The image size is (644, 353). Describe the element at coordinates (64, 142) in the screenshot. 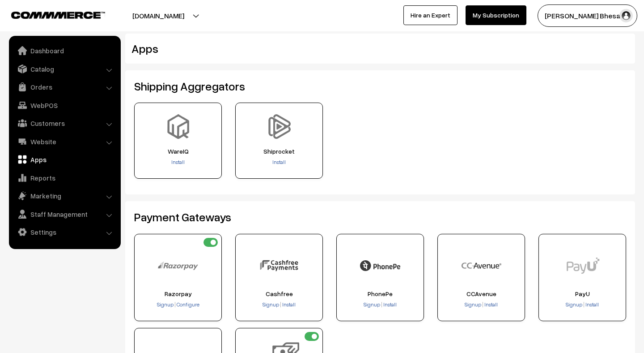

I see `a: Website` at that location.